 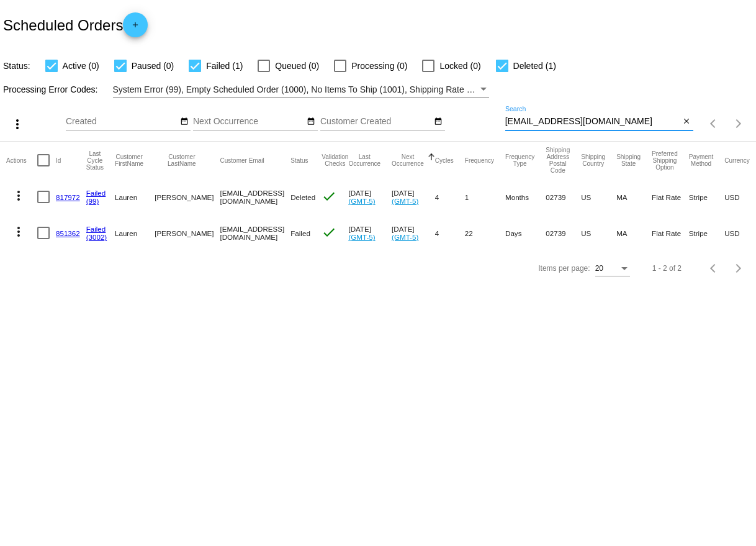 I want to click on button: Change sorting for NextOccurrenceUtc, so click(x=407, y=160).